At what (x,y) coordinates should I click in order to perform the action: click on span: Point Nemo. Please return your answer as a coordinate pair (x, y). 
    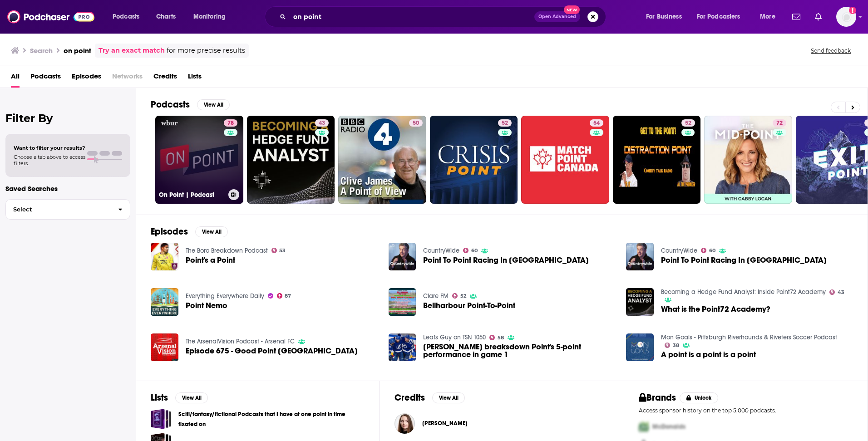
    Looking at the image, I should click on (206, 306).